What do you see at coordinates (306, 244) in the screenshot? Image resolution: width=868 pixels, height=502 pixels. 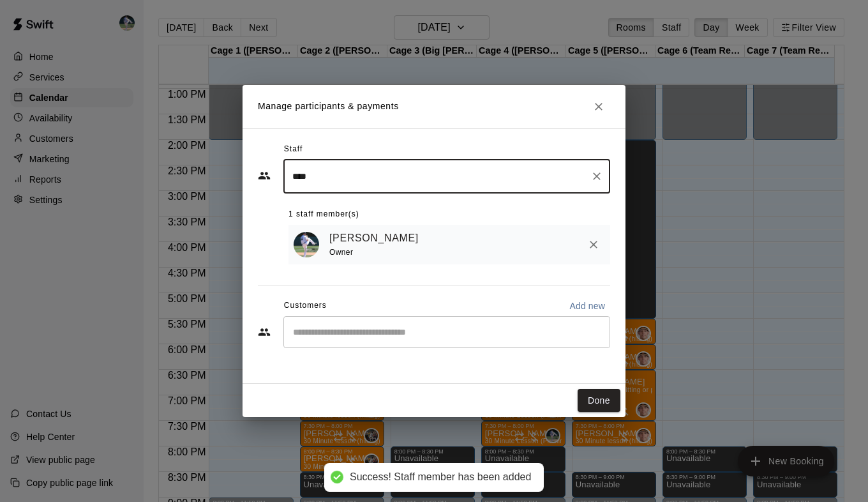 I see `img: Chad Bell` at bounding box center [306, 244].